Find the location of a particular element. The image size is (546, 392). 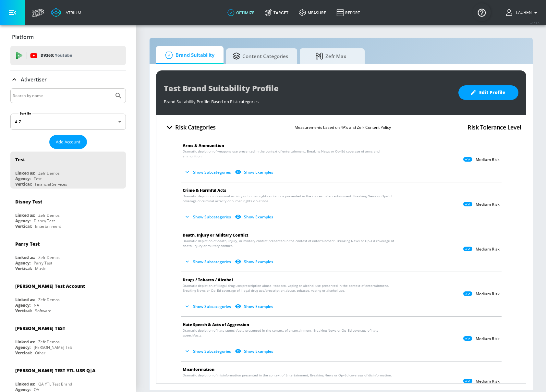

div: Financial Services is located at coordinates (51, 184).